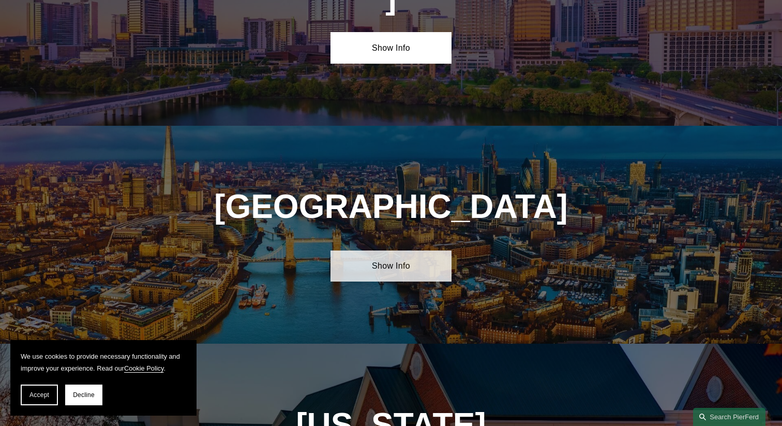  What do you see at coordinates (39, 395) in the screenshot?
I see `span: Accept` at bounding box center [39, 395].